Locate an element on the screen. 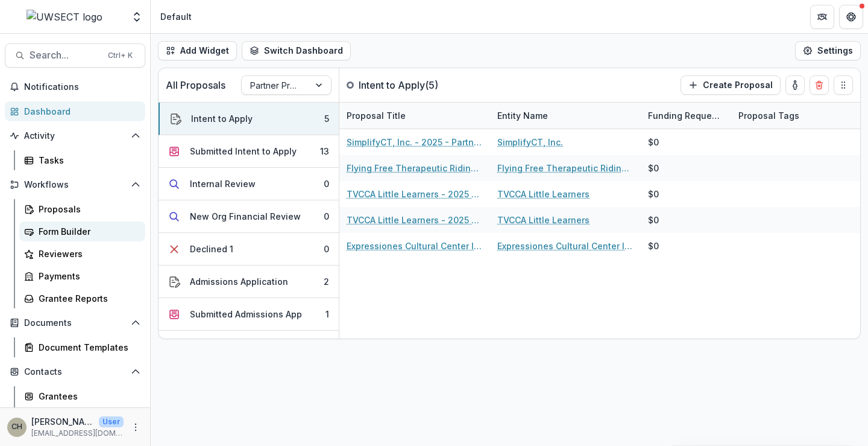 This screenshot has height=446, width=868. button: Switch Dashboard is located at coordinates (296, 51).